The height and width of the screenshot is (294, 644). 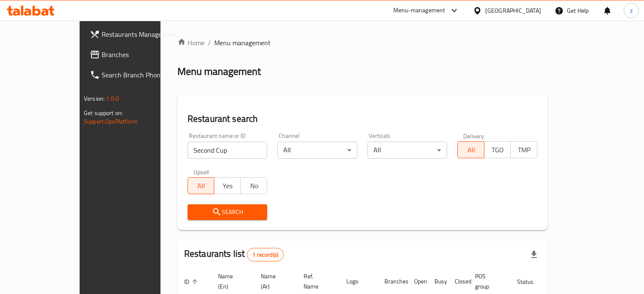 What do you see at coordinates (227, 212) in the screenshot?
I see `button: Search` at bounding box center [227, 212].